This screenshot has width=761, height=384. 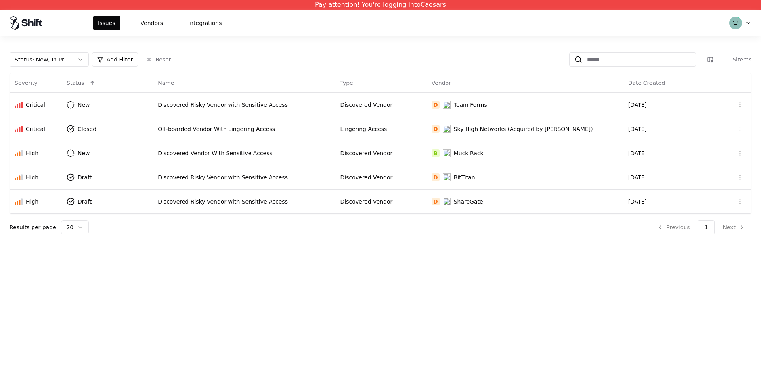 I want to click on div: Date Created, so click(x=647, y=83).